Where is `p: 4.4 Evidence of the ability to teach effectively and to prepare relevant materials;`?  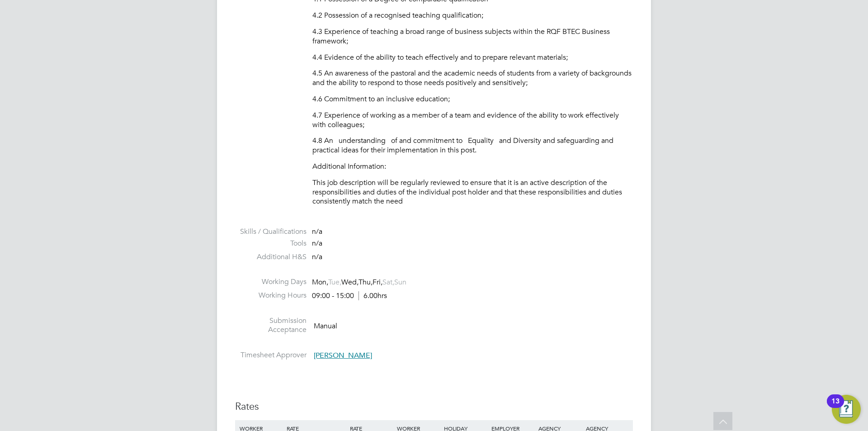 p: 4.4 Evidence of the ability to teach effectively and to prepare relevant materials; is located at coordinates (472, 58).